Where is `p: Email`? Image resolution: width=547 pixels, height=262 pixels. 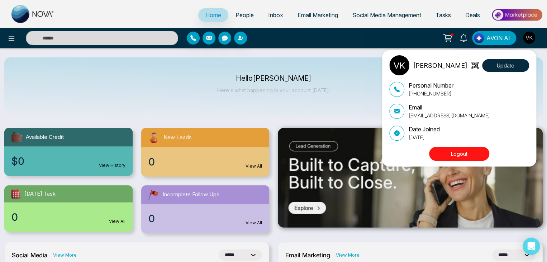
p: Email is located at coordinates (449, 107).